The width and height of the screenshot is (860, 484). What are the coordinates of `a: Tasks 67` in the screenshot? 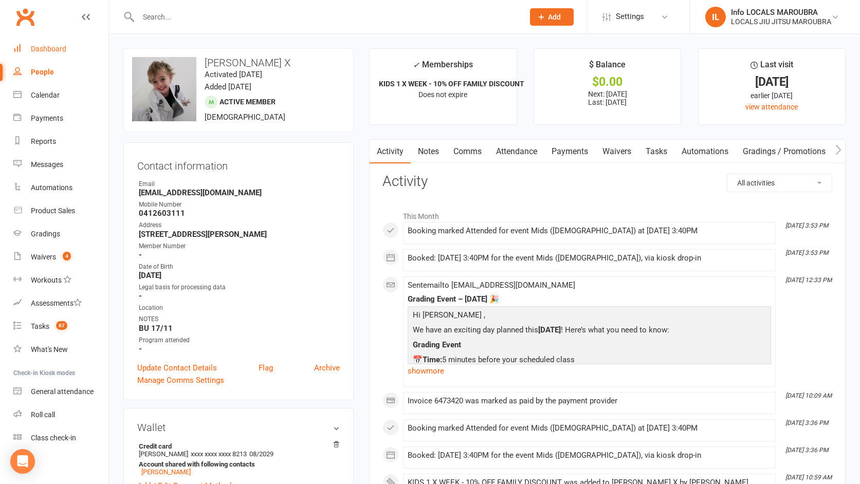 It's located at (61, 327).